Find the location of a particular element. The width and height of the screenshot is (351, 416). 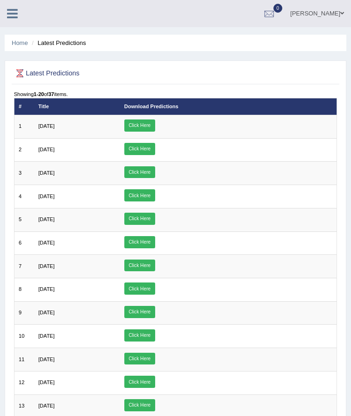

td: 4 is located at coordinates (24, 197).